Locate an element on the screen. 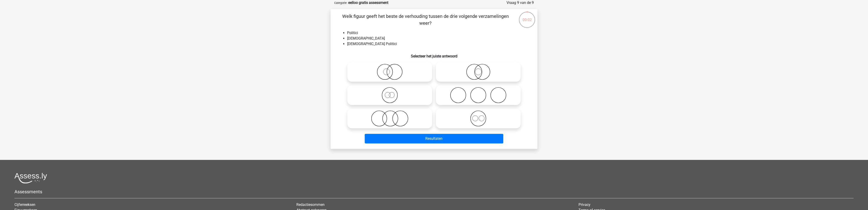  button: Resultaten is located at coordinates (434, 139).